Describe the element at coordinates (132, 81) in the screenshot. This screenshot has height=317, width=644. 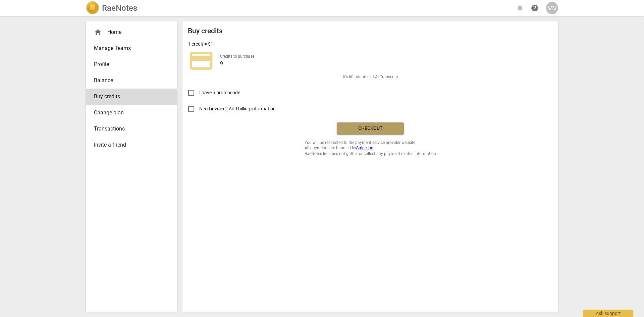
I see `a: Balance` at that location.